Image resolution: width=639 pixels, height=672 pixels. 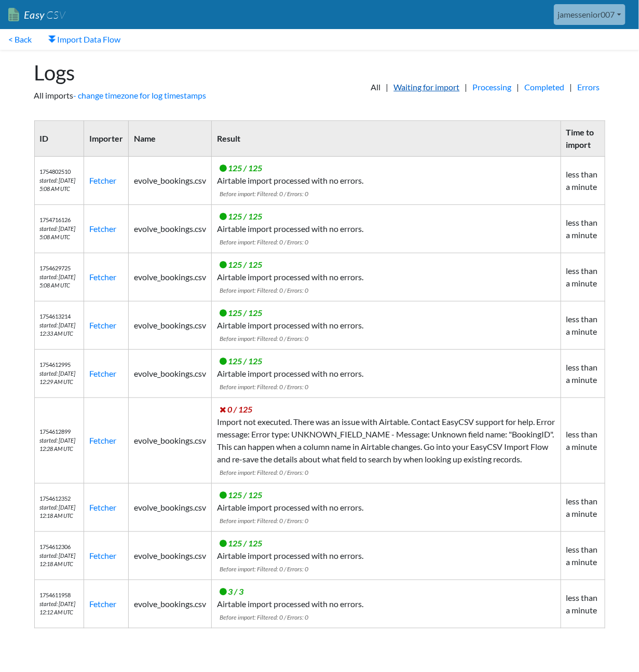 I want to click on a: - change timezone for log timestamps, so click(x=140, y=95).